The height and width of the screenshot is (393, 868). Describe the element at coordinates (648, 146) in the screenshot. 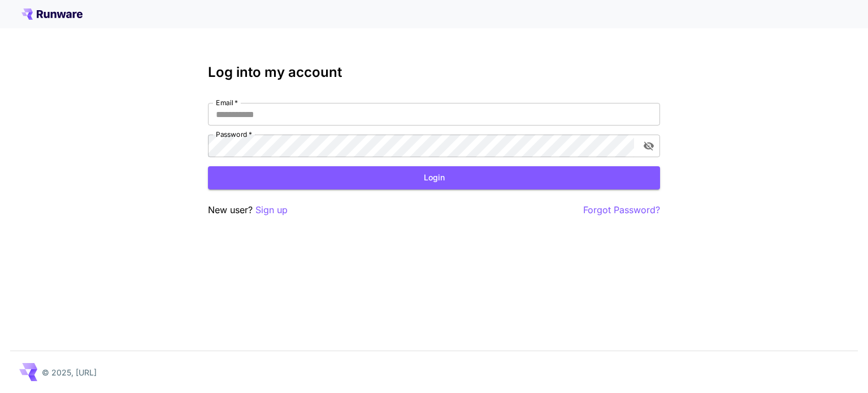

I see `button: toggle password visibility` at that location.